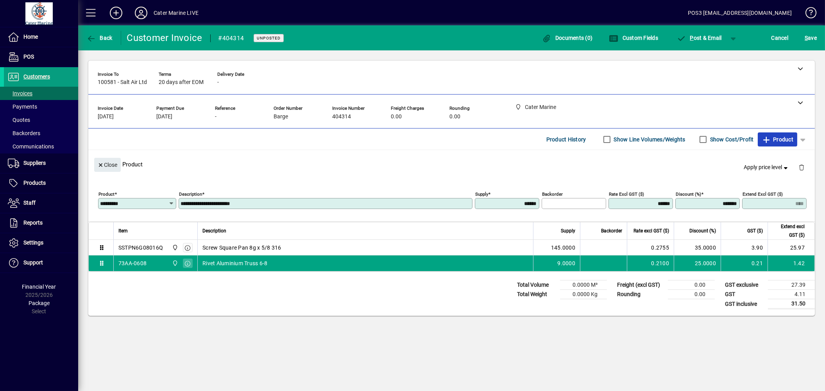  I want to click on span: POS, so click(29, 57).